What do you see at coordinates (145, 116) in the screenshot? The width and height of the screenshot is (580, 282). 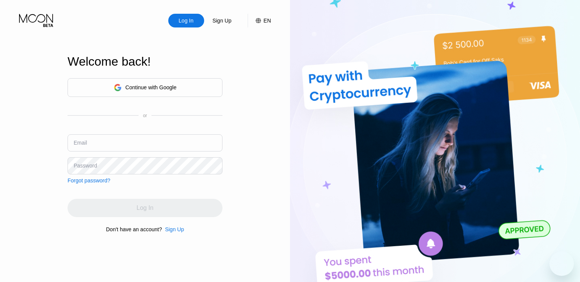 I see `div: or` at bounding box center [145, 116].